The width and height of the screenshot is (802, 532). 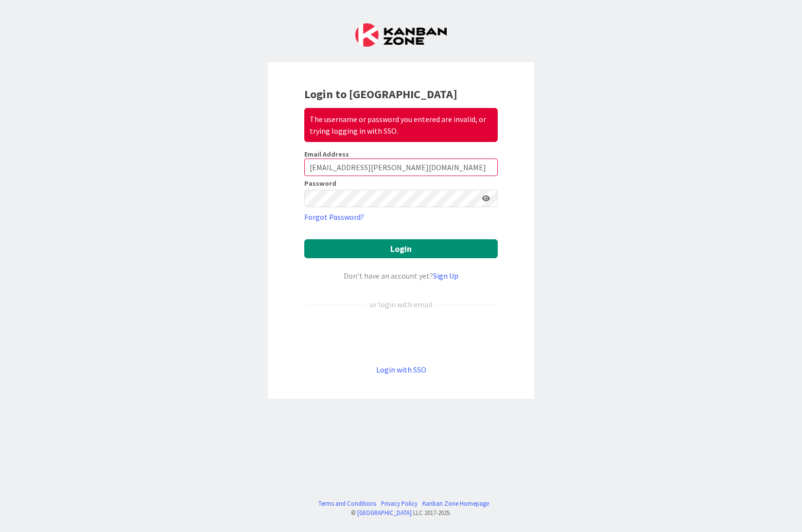 I want to click on img: Kanban Zone, so click(x=401, y=35).